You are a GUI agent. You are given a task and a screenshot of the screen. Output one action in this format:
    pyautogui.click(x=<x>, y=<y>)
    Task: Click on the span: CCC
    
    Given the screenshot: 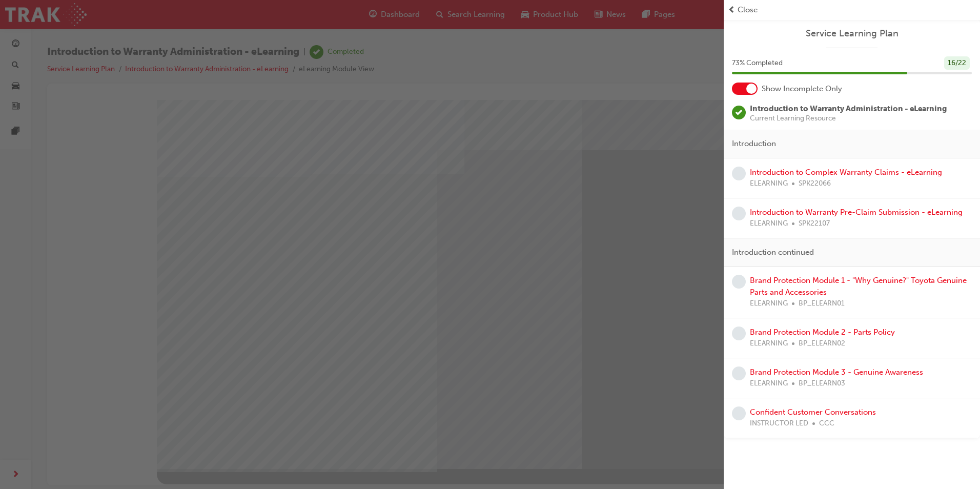 What is the action you would take?
    pyautogui.click(x=827, y=423)
    